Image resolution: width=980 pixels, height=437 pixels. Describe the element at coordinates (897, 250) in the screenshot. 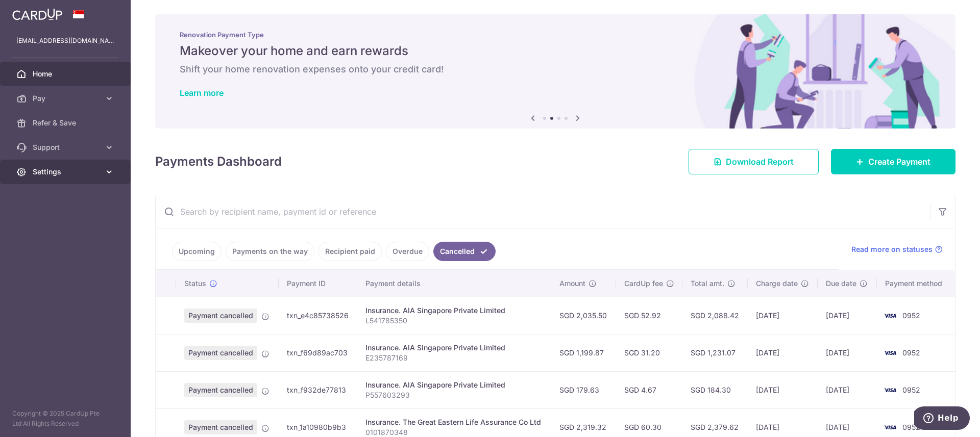

I see `a: Read more on statuses` at that location.